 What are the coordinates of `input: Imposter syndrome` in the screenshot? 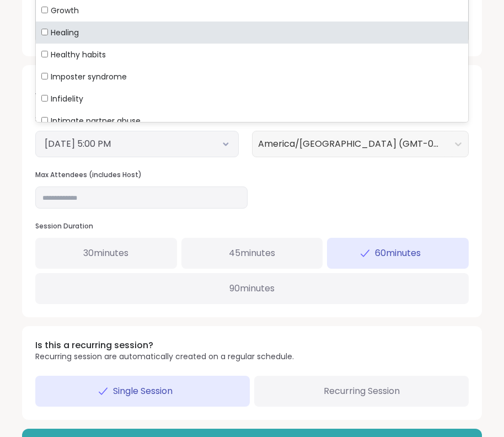 It's located at (44, 76).